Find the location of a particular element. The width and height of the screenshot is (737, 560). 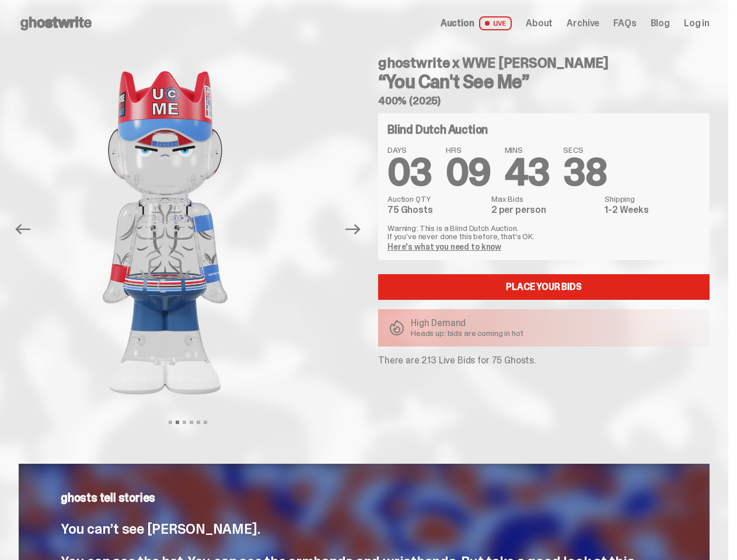

h5: 400% (2025) is located at coordinates (543, 101).